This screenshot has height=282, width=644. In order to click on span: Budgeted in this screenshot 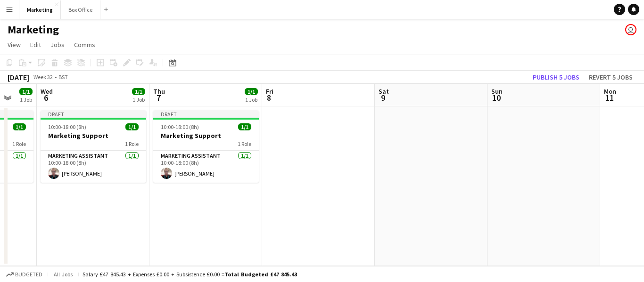, I will do `click(29, 274)`.